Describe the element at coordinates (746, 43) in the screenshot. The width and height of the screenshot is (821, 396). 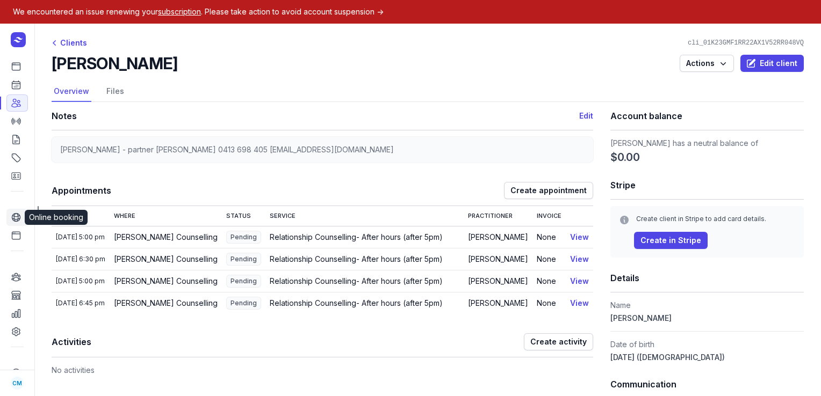
I see `div: cli_01K23GMF1RR22AX1V52RR048VQ` at that location.